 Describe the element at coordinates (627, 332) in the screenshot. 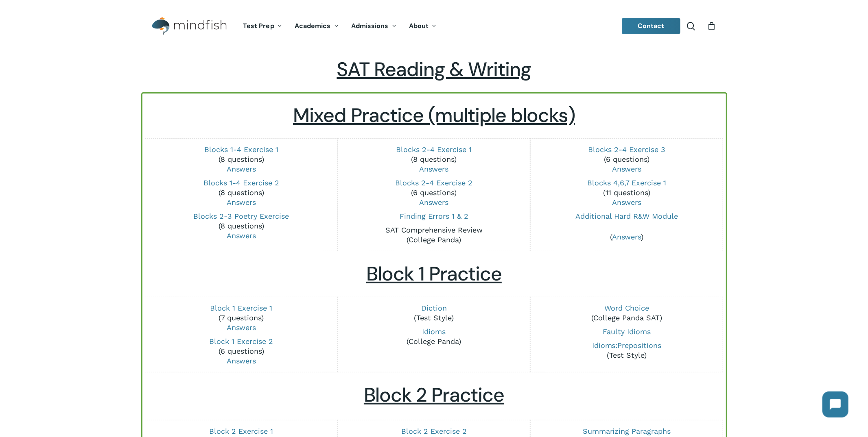

I see `a: Faulty Idioms` at that location.